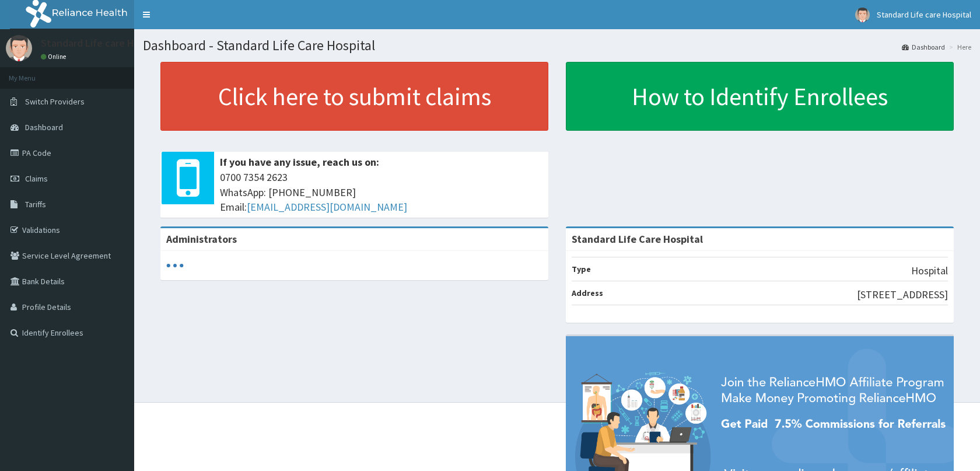 This screenshot has width=980, height=471. Describe the element at coordinates (354, 97) in the screenshot. I see `a: Click here to submit claims` at that location.